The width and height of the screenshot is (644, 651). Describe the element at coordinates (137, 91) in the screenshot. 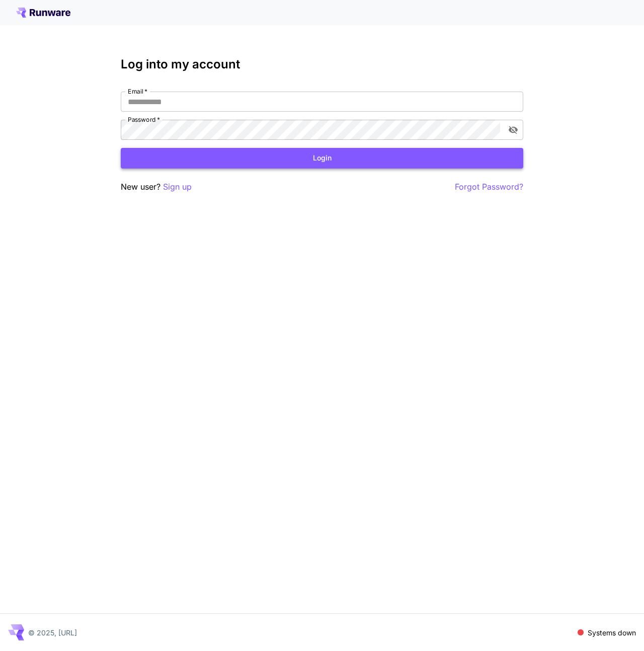

I see `label: Email` at that location.